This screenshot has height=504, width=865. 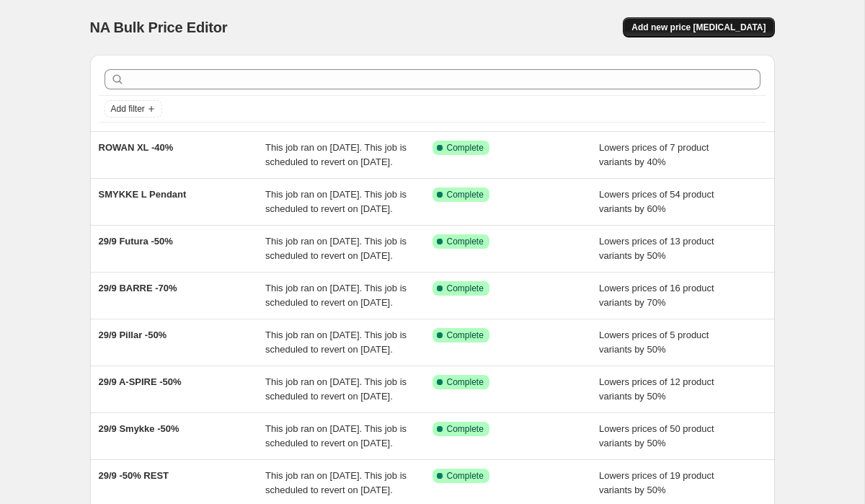 I want to click on span: 29/9 Pillar -50%, so click(x=133, y=334).